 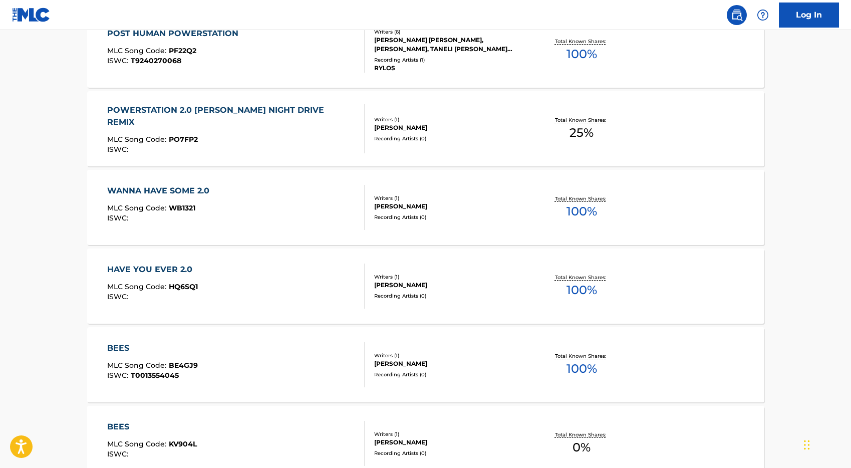 What do you see at coordinates (155, 375) in the screenshot?
I see `span: T0013554045` at bounding box center [155, 375].